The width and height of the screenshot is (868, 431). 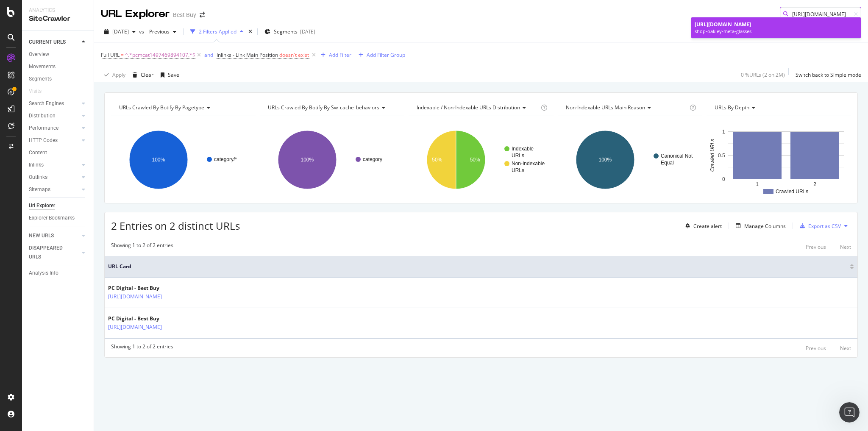 I want to click on h4: Indexable / Non-Indexable URLs Distribution, so click(x=477, y=108).